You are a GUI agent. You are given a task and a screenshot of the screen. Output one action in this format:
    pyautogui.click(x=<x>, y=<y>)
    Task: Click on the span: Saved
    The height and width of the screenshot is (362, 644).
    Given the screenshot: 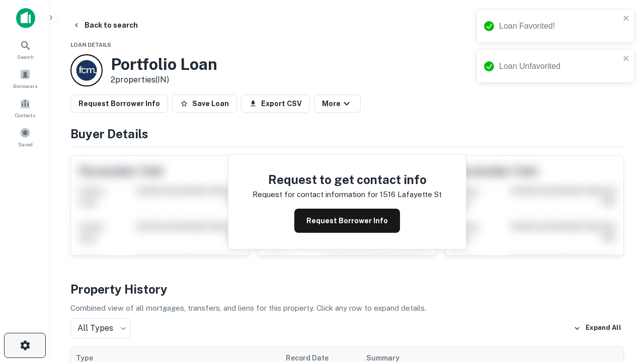 What is the action you would take?
    pyautogui.click(x=25, y=144)
    